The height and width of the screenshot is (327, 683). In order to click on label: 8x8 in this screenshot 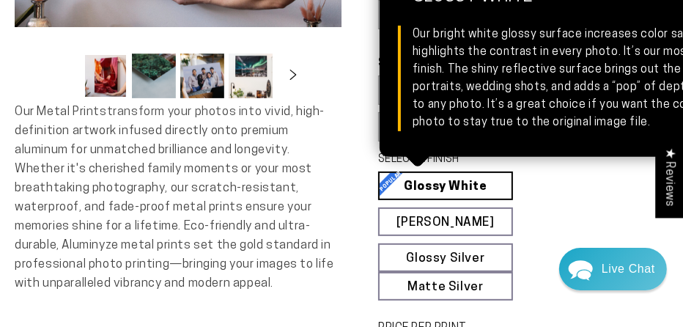, I will do `click(407, 90)`.